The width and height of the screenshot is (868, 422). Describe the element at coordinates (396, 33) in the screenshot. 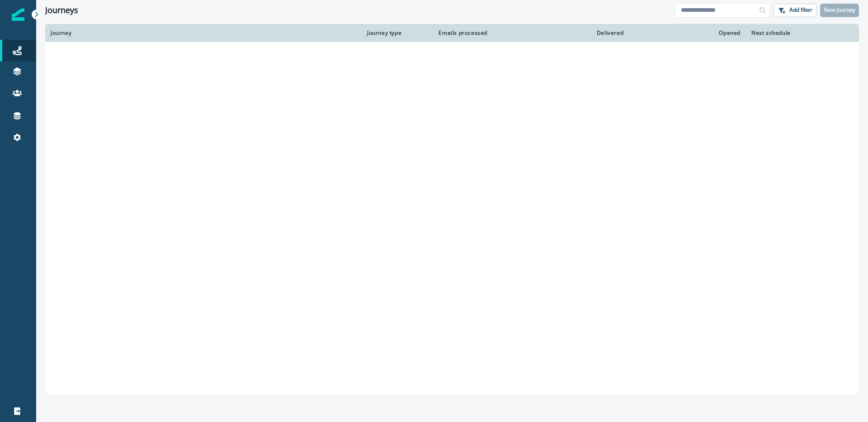

I see `div: Journey type` at that location.